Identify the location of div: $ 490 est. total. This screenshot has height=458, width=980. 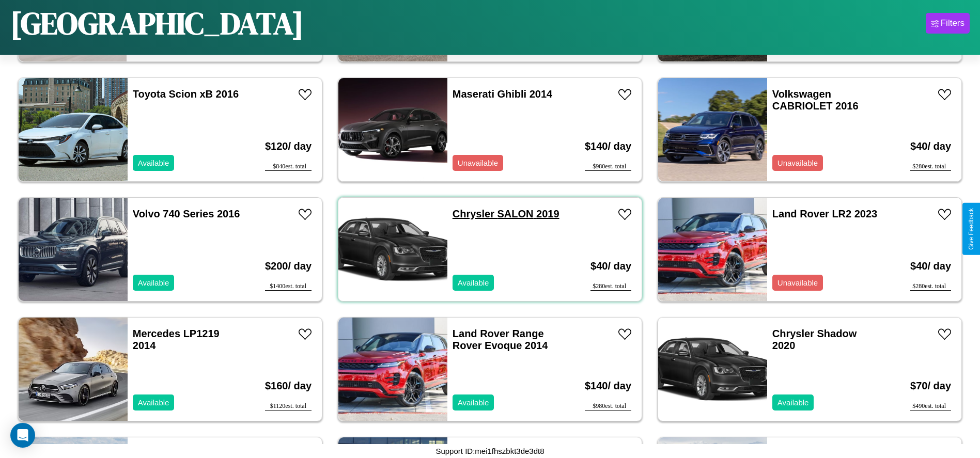
(930, 406).